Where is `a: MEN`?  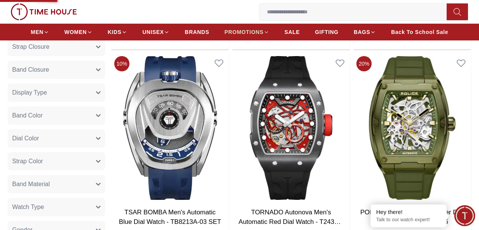
a: MEN is located at coordinates (40, 32).